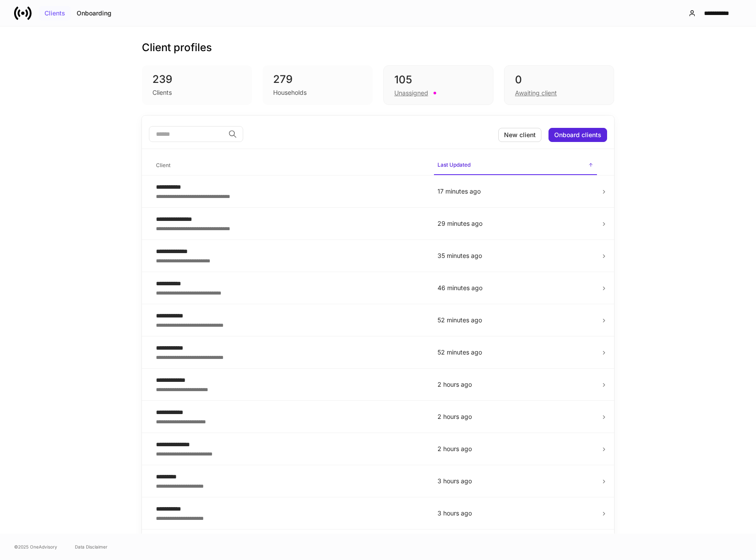  What do you see at coordinates (438, 80) in the screenshot?
I see `div: 105` at bounding box center [438, 80].